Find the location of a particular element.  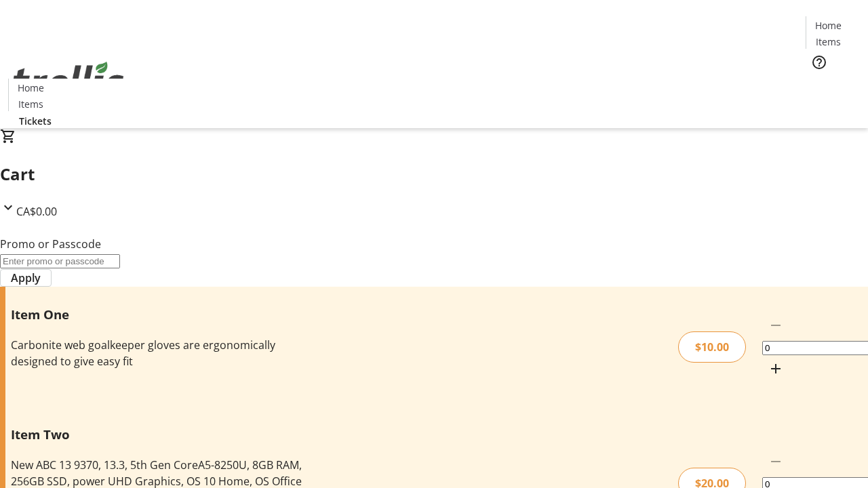

span: CA$0.00 is located at coordinates (37, 211).